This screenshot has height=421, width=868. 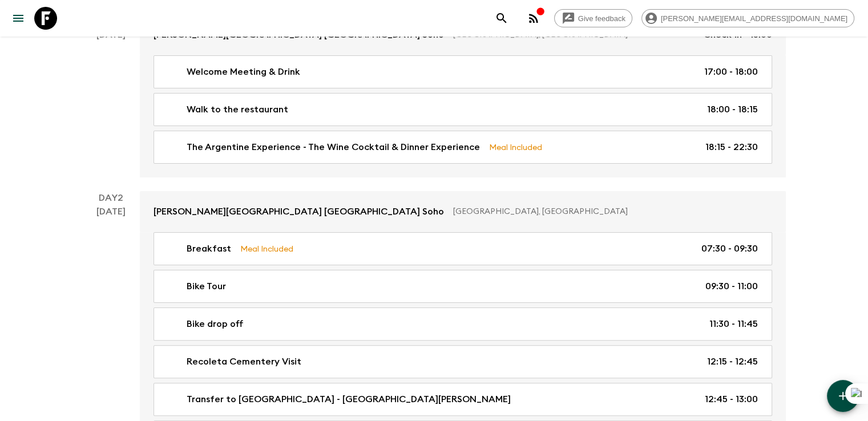 What do you see at coordinates (206, 286) in the screenshot?
I see `p: Bike Tour` at bounding box center [206, 286].